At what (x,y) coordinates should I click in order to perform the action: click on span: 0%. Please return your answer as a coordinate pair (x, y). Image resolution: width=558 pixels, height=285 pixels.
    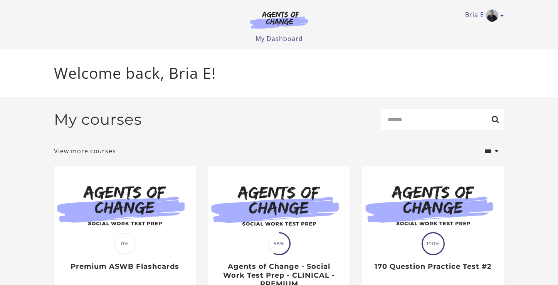
    Looking at the image, I should click on (125, 243).